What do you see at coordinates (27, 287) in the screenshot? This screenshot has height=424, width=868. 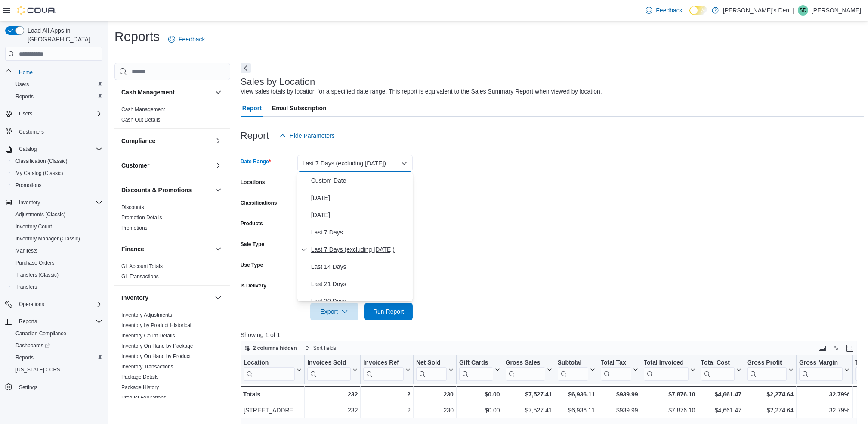 I see `span: Transfers` at bounding box center [27, 287].